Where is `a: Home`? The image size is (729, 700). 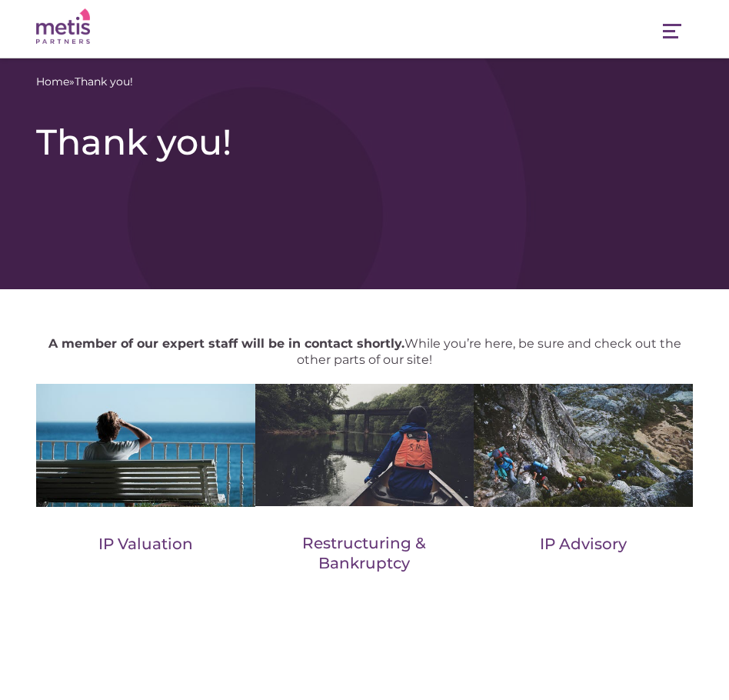
a: Home is located at coordinates (53, 82).